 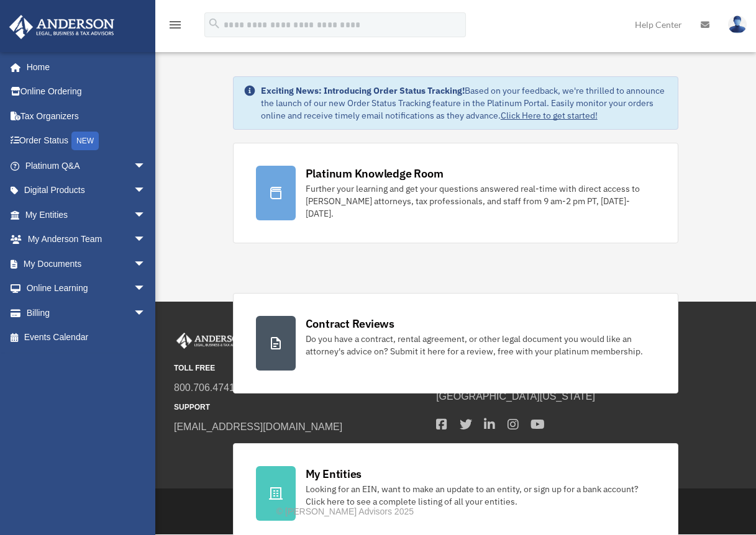 What do you see at coordinates (87, 289) in the screenshot?
I see `a: Online Learningarrow_drop_down` at bounding box center [87, 289].